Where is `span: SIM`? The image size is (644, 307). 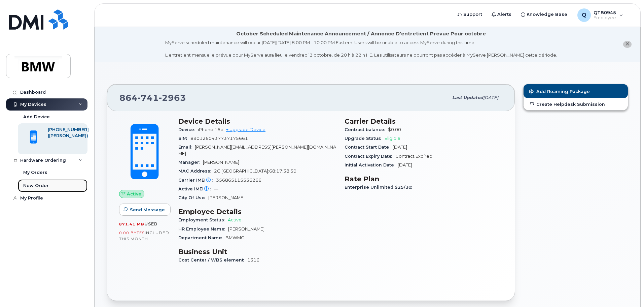 span: SIM is located at coordinates (184, 138).